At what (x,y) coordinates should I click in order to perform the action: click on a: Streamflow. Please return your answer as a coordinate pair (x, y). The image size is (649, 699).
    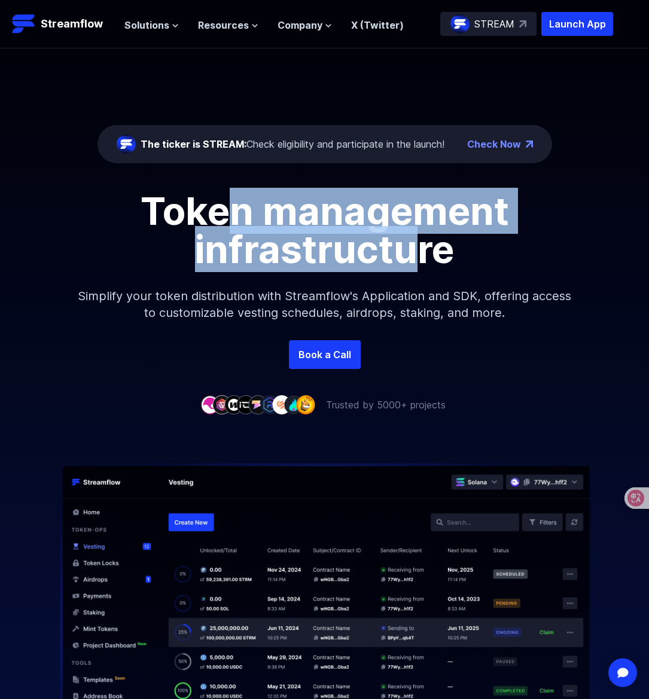
    Looking at the image, I should click on (62, 24).